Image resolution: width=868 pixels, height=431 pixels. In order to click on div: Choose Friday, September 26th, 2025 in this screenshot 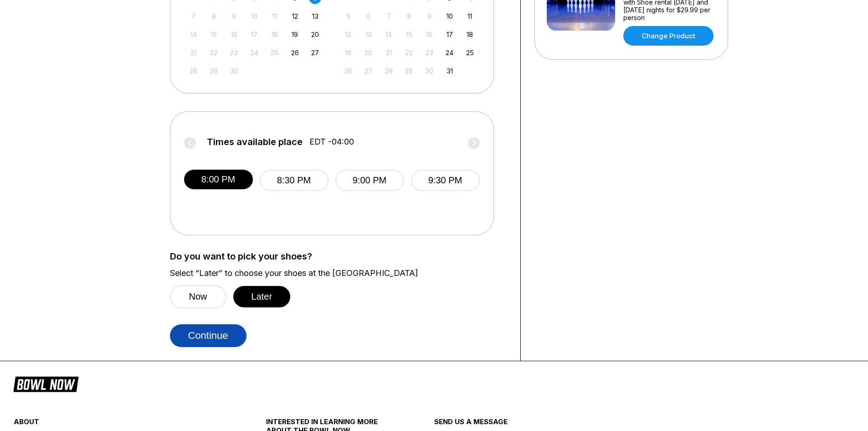, I will do `click(294, 53)`.